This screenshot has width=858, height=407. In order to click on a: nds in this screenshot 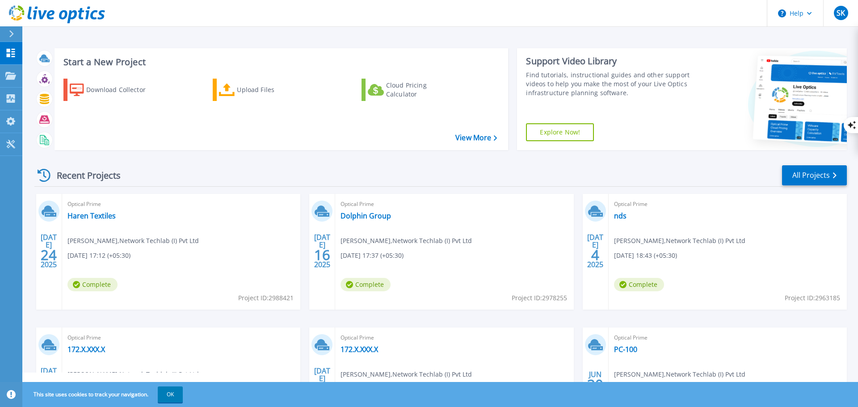, I will do `click(620, 216)`.